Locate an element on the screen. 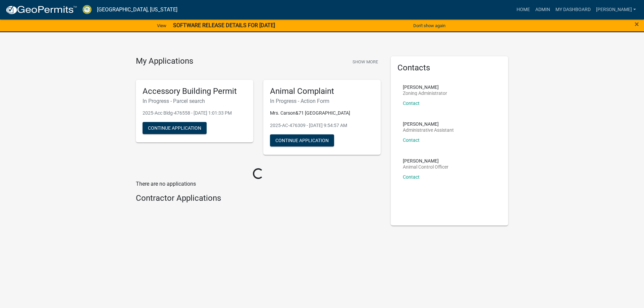  a: Admin is located at coordinates (543, 10).